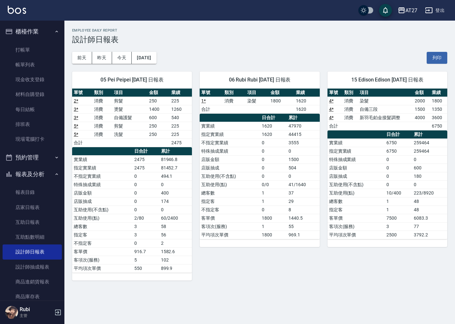  I want to click on td: 店販抽成, so click(230, 168).